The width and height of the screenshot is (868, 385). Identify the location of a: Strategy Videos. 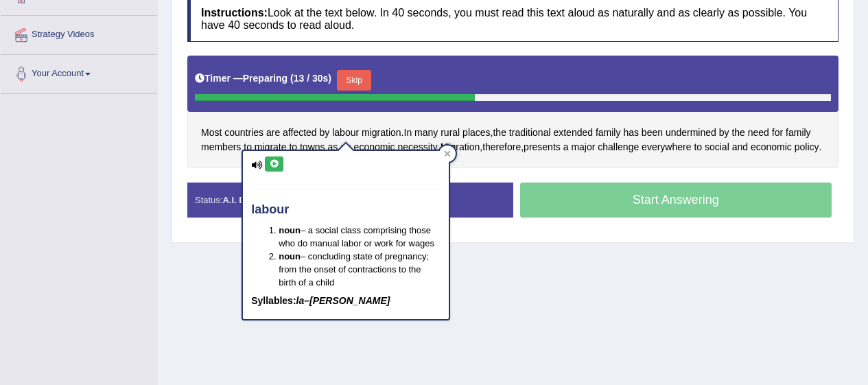
(79, 33).